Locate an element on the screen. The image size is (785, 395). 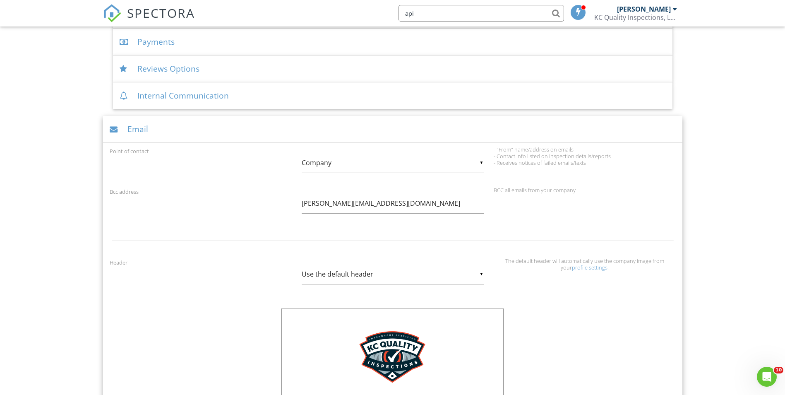
a: SPECTORA is located at coordinates (149, 20).